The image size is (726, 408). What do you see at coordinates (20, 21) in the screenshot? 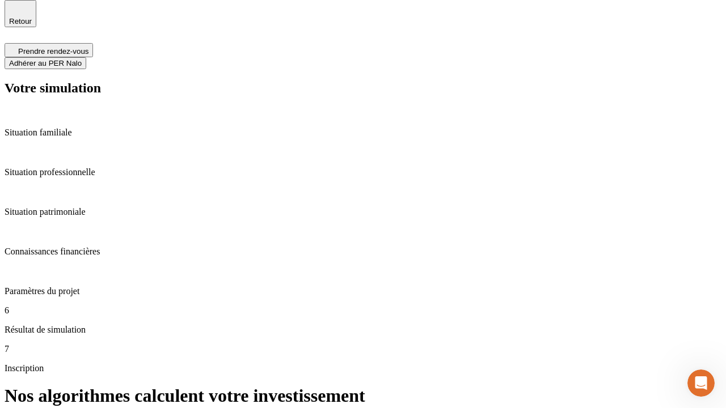
I see `span: Retour` at bounding box center [20, 21].